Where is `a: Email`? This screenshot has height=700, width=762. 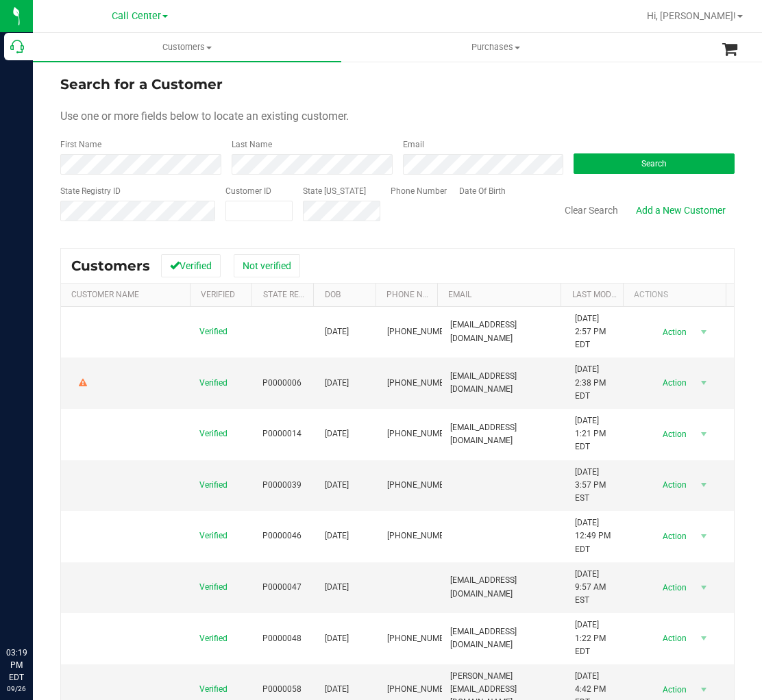 a: Email is located at coordinates (459, 295).